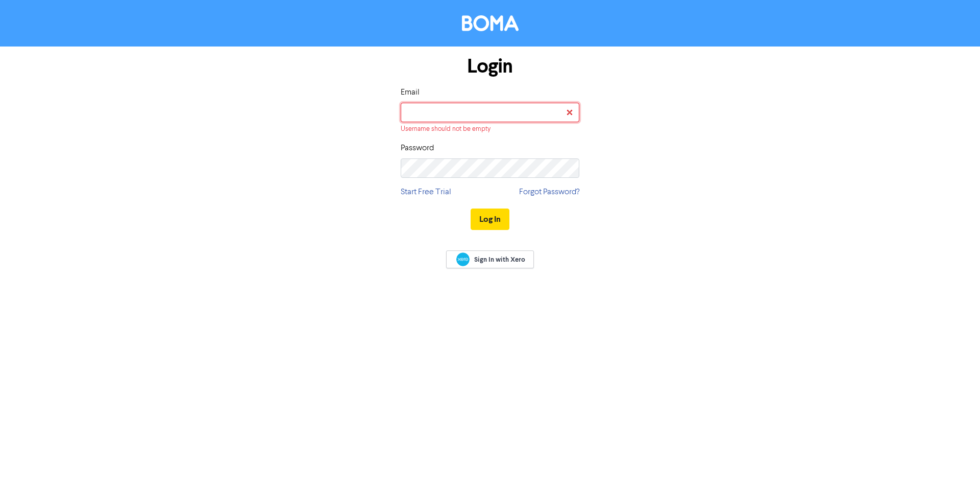 The height and width of the screenshot is (483, 980). What do you see at coordinates (426, 192) in the screenshot?
I see `a: Start Free Trial` at bounding box center [426, 192].